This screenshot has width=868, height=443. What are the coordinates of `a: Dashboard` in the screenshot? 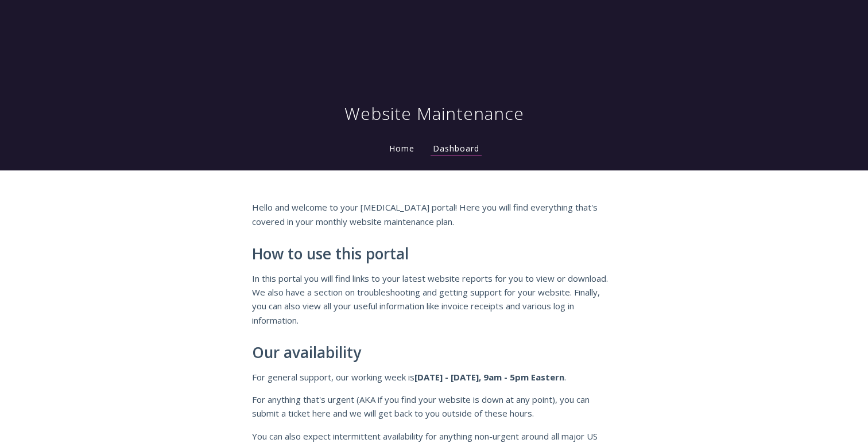 It's located at (456, 149).